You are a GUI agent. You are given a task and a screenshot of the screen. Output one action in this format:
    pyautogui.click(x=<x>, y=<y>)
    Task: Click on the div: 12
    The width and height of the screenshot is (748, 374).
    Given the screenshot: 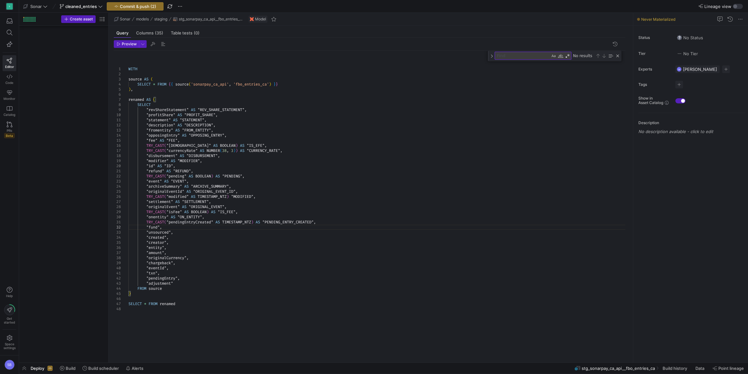 What is the action you would take?
    pyautogui.click(x=117, y=125)
    